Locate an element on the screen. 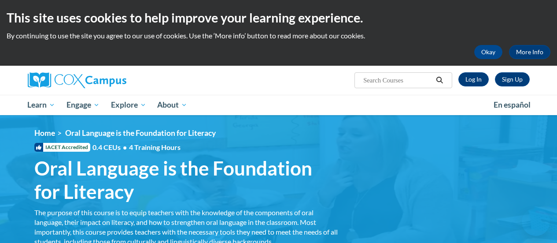 Image resolution: width=557 pixels, height=243 pixels. input: Search Courses is located at coordinates (397, 80).